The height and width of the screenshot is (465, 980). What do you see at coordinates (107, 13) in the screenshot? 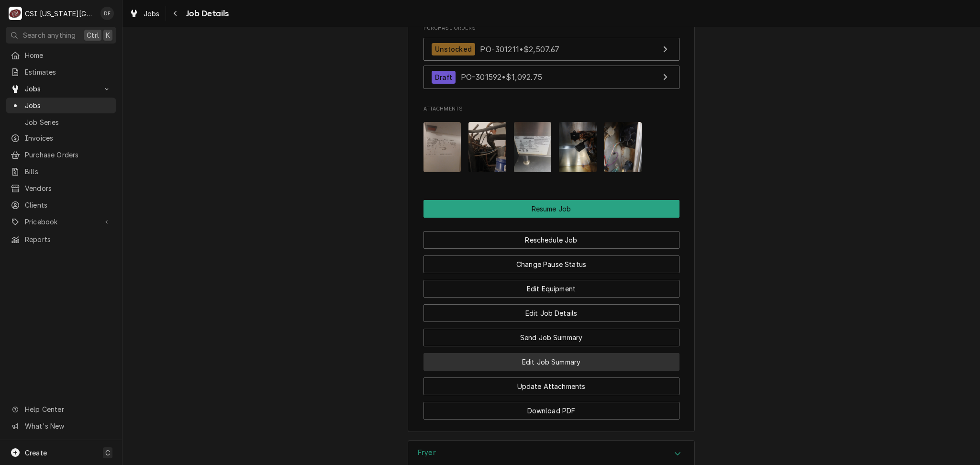
I see `div: David Fannin's Avatar` at bounding box center [107, 13].